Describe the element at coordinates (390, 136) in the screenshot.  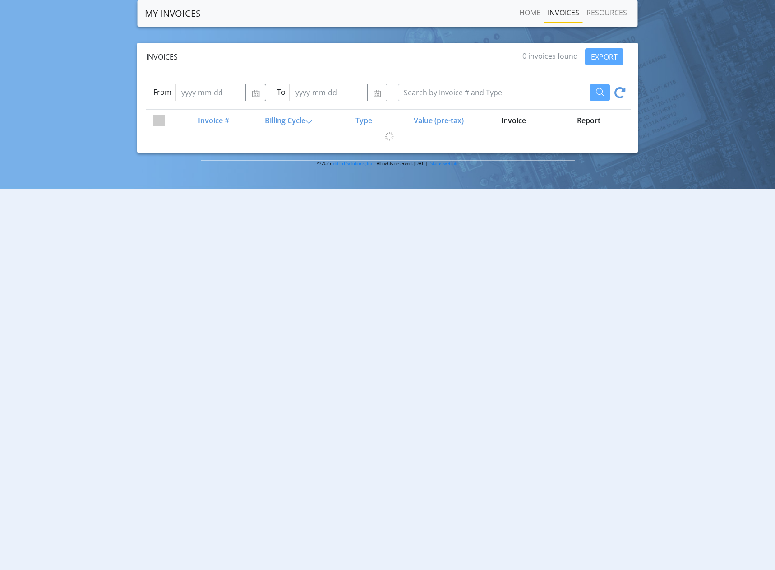
I see `img: loading.gif` at that location.